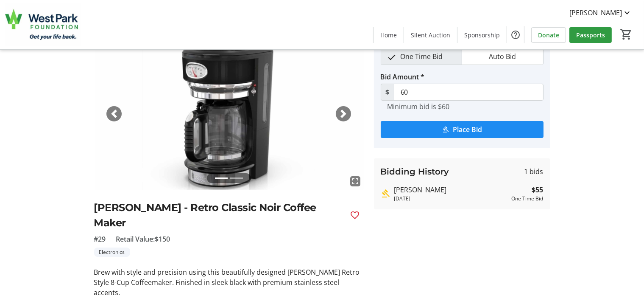  Describe the element at coordinates (422, 56) in the screenshot. I see `span: One Time Bid` at that location.